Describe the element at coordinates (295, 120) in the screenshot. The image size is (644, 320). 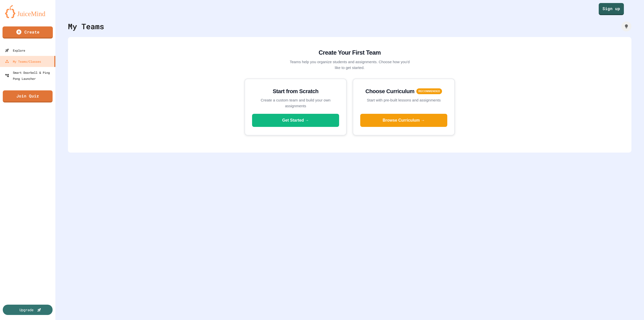
I see `button: Get Started →` at that location.